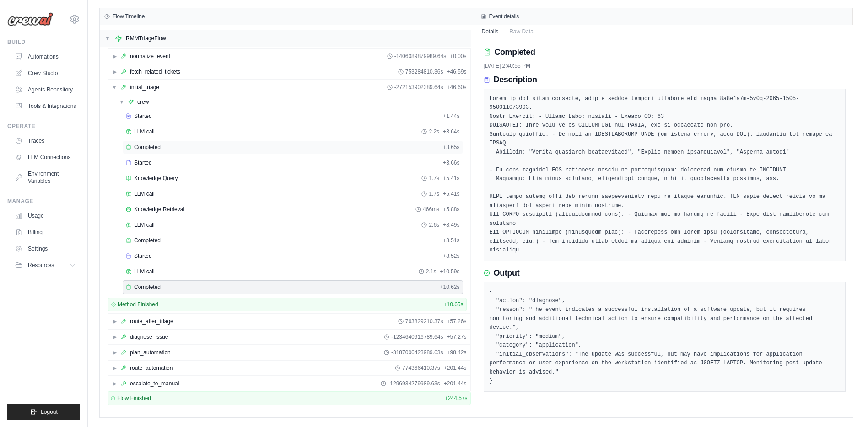  Describe the element at coordinates (456, 352) in the screenshot. I see `span: + 98.42s` at that location.